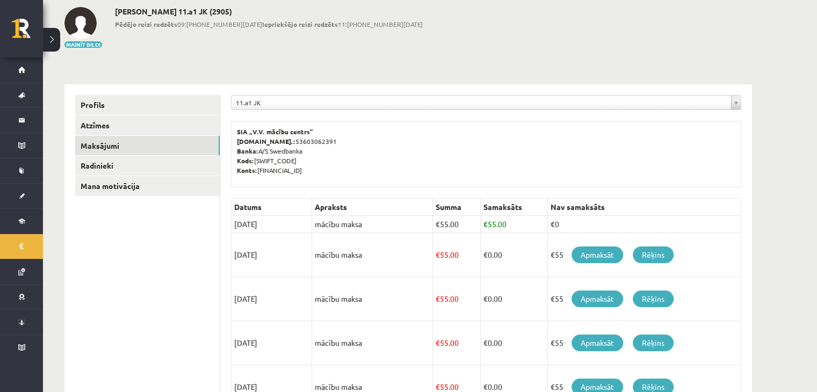 The height and width of the screenshot is (392, 817). Describe the element at coordinates (27, 32) in the screenshot. I see `a: Rīgas 1. Tālmācības vidusskola` at that location.